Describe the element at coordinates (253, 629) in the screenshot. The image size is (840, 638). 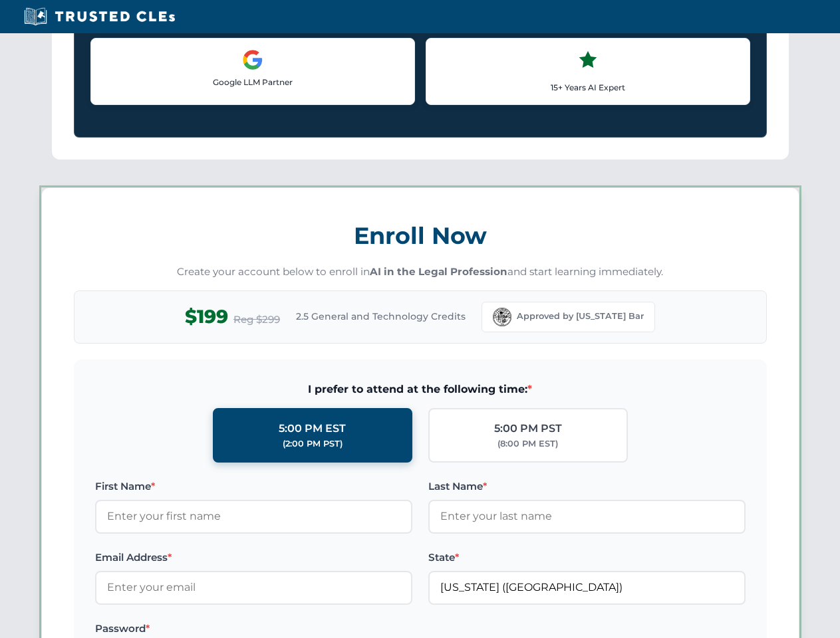
I see `label: Password` at that location.